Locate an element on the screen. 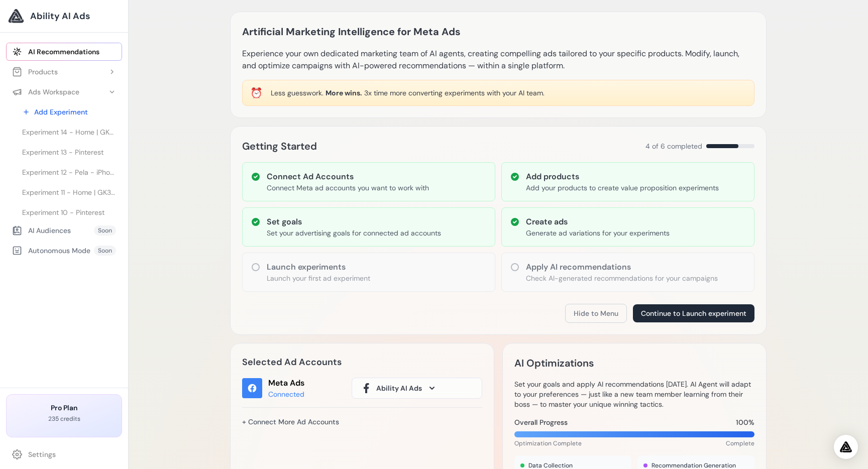  button: Continue to Launch experiment is located at coordinates (694, 314).